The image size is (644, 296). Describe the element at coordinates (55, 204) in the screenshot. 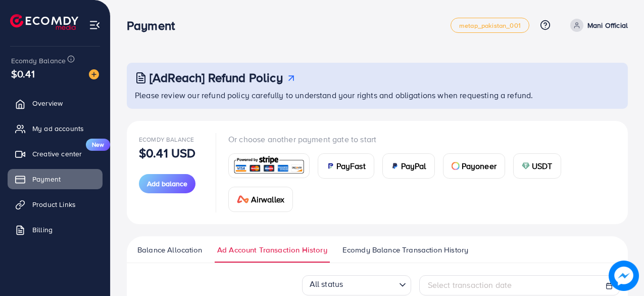

I see `a: Product Links` at that location.